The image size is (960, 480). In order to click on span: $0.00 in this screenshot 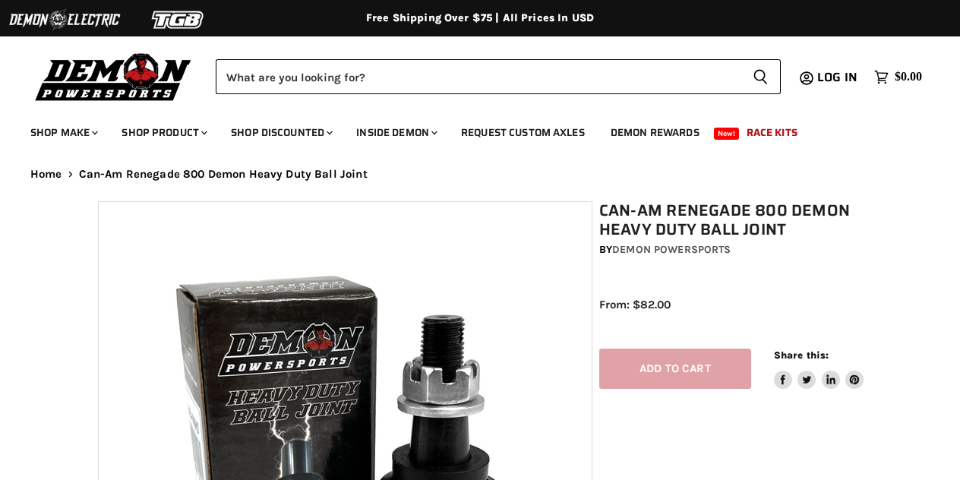, I will do `click(909, 77)`.